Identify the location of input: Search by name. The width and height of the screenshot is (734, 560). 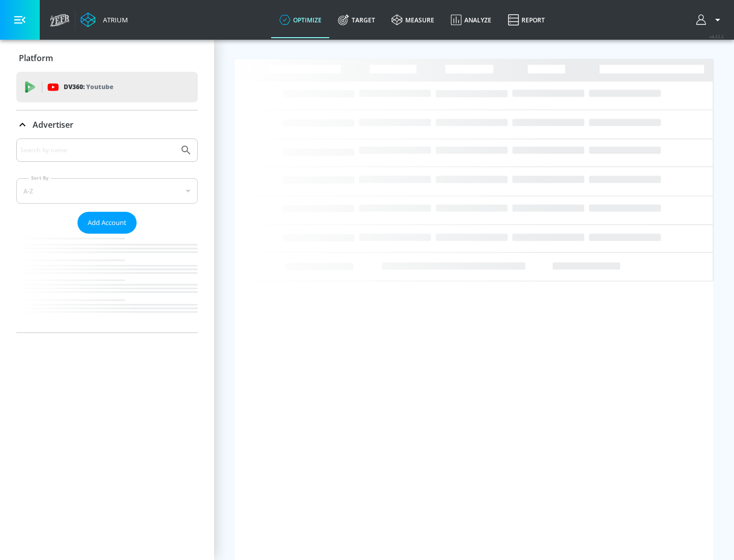
(97, 150).